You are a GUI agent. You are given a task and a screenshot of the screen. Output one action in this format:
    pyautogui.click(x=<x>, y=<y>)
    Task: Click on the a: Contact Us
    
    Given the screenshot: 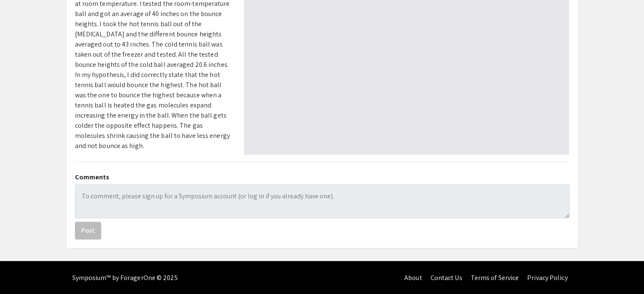 What is the action you would take?
    pyautogui.click(x=446, y=278)
    